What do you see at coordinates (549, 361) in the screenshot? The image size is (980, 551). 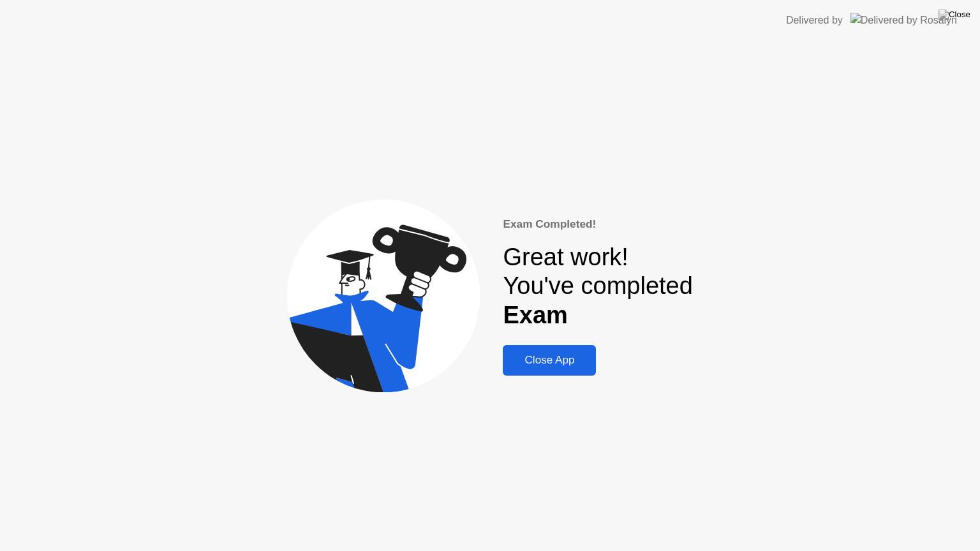 I see `div: Close App` at bounding box center [549, 361].